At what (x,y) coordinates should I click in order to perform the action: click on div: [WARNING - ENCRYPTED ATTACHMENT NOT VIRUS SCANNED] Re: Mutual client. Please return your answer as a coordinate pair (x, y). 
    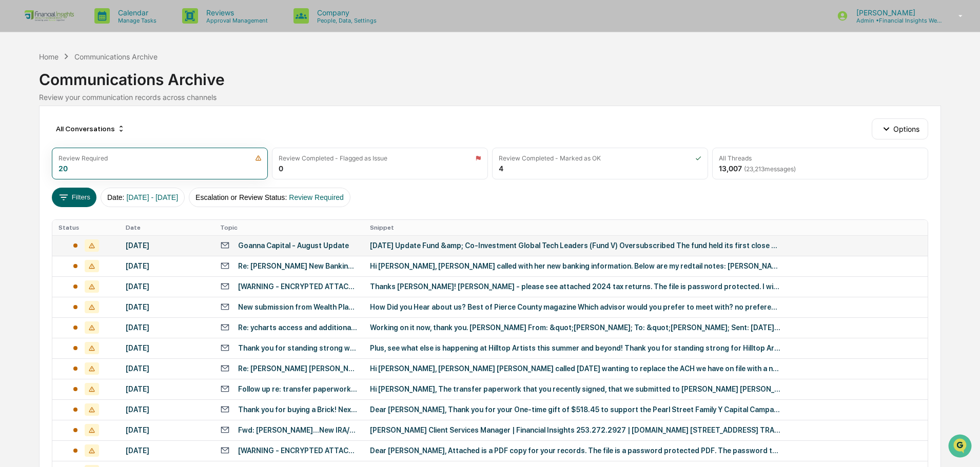
    Looking at the image, I should click on (297, 287).